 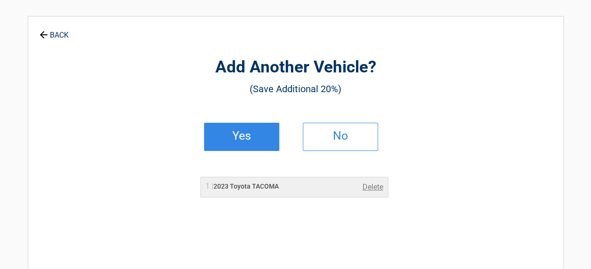 What do you see at coordinates (340, 136) in the screenshot?
I see `h2: No` at bounding box center [340, 136].